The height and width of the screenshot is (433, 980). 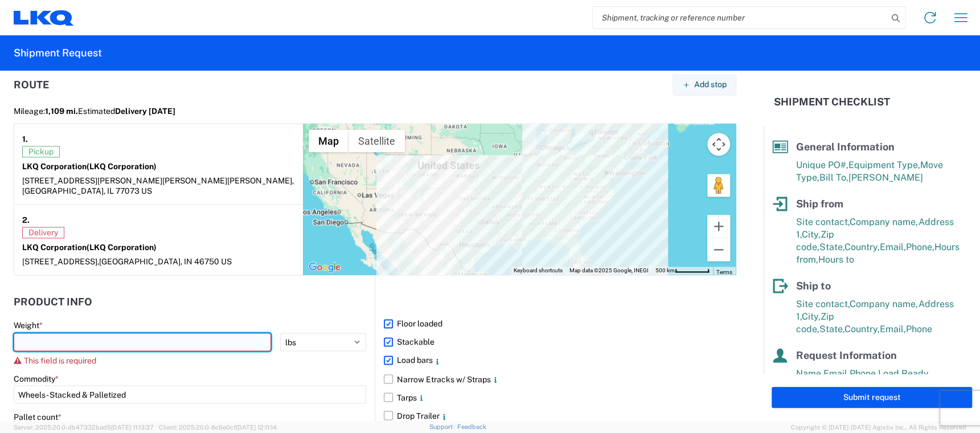 What do you see at coordinates (28, 325) in the screenshot?
I see `label: Weight` at bounding box center [28, 325].